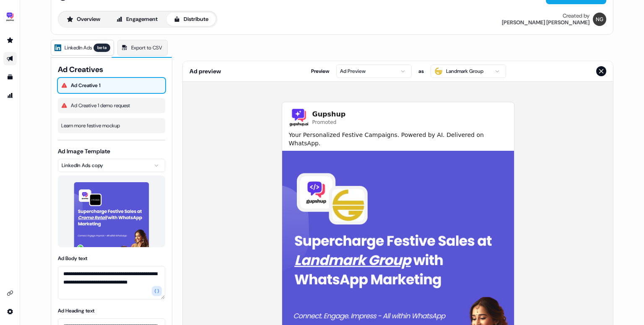 This screenshot has height=325, width=644. I want to click on span: Learn more festive mockup, so click(112, 126).